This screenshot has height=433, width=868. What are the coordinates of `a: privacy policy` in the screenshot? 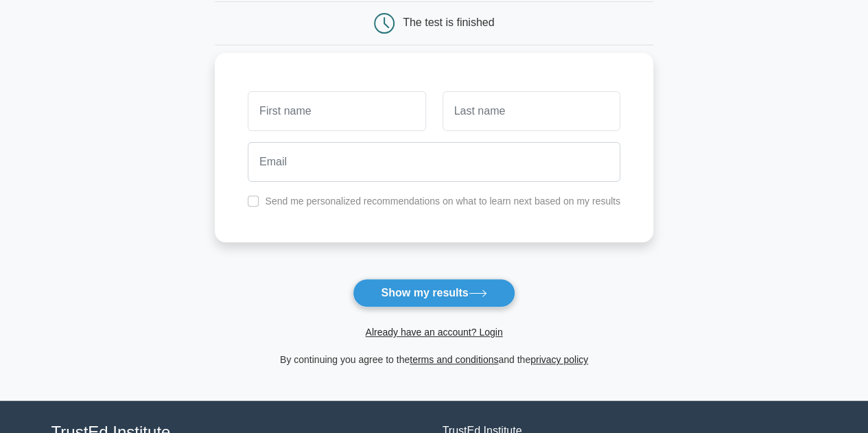 It's located at (559, 360).